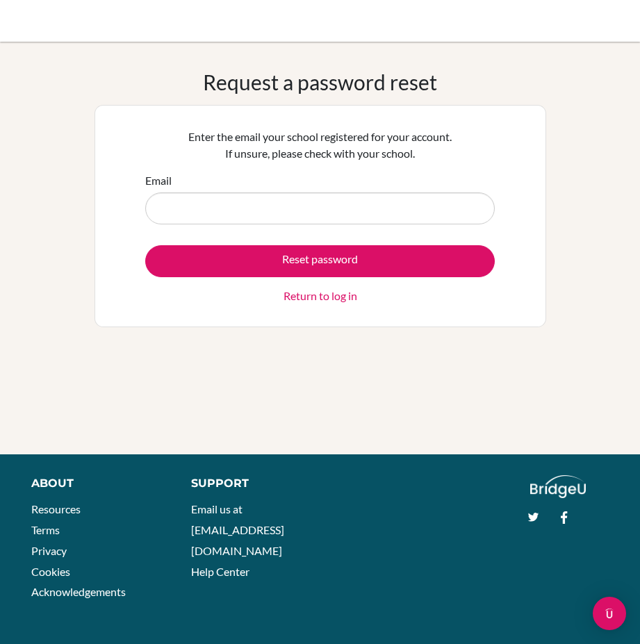  What do you see at coordinates (558, 486) in the screenshot?
I see `img: logo_white@2x-f4f0deed5e89b7ecb1c2cc34c3e3d731f90f0f143d5ea2071677605dd97b5244.png` at bounding box center [558, 486].